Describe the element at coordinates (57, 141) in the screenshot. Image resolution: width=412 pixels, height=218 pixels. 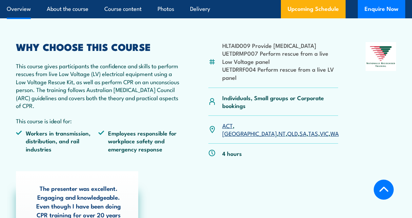
I see `li: Workers in transmission, distribution, and rail industries` at that location.